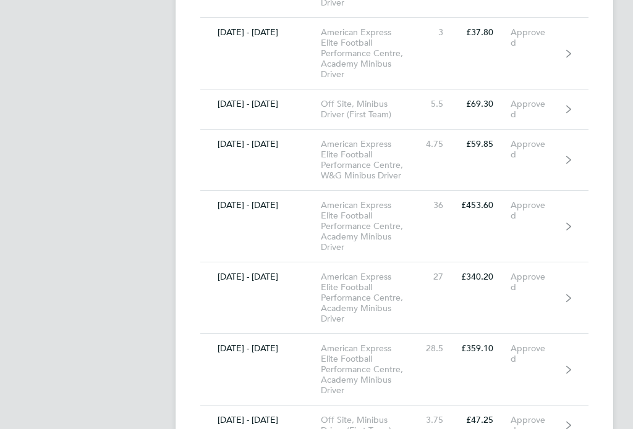 Image resolution: width=633 pixels, height=429 pixels. I want to click on div: £359.10, so click(486, 348).